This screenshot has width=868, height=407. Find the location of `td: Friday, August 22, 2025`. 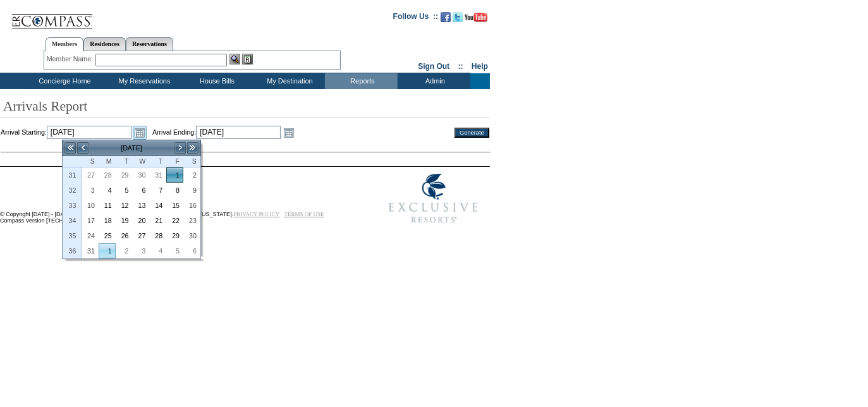

td: Friday, August 22, 2025 is located at coordinates (174, 221).